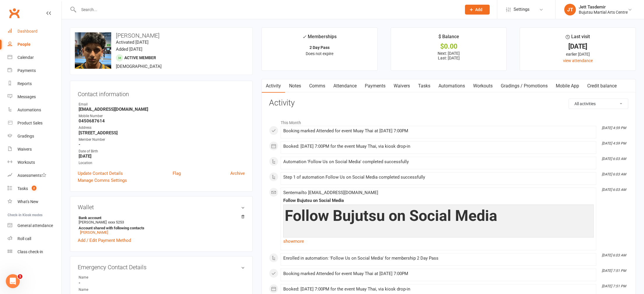 The height and width of the screenshot is (294, 644). What do you see at coordinates (104, 241) in the screenshot?
I see `a: Add / Edit Payment Method` at bounding box center [104, 241].